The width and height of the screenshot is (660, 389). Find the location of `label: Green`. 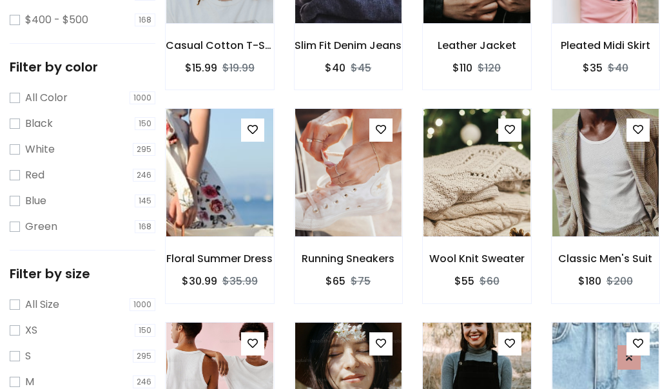

label: Green is located at coordinates (41, 227).